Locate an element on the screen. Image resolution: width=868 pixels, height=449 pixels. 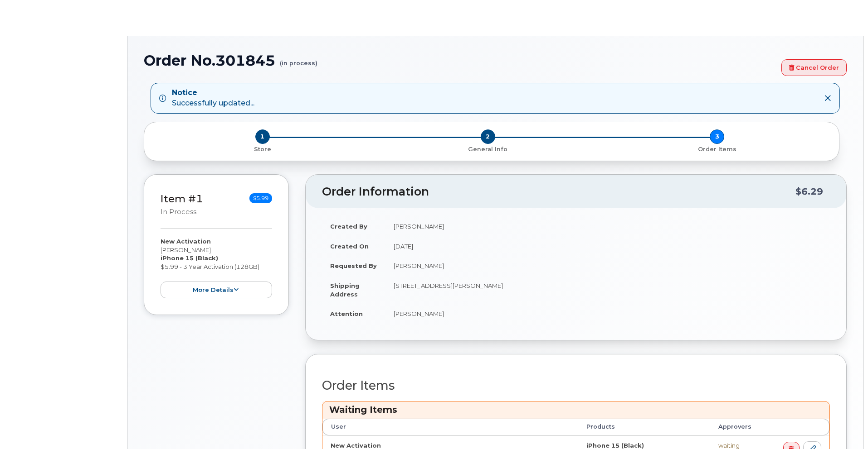
th: User is located at coordinates (450, 427).